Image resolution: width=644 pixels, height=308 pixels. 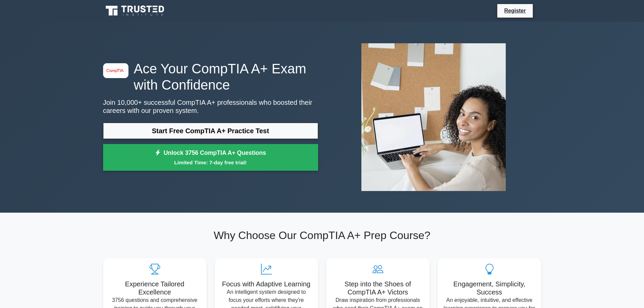 I want to click on h1: Ace Your CompTIA A+ Exam with Confidence, so click(x=211, y=77).